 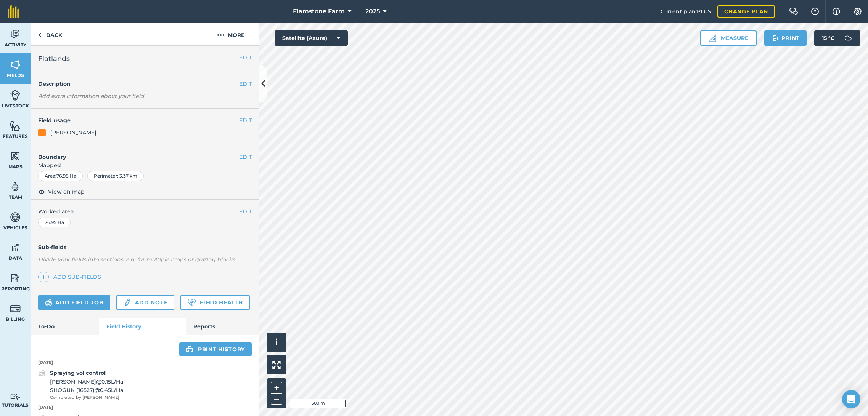 What do you see at coordinates (87, 390) in the screenshot?
I see `span: SHOGUN (16527) @ 0.45 L / Ha` at bounding box center [87, 390].